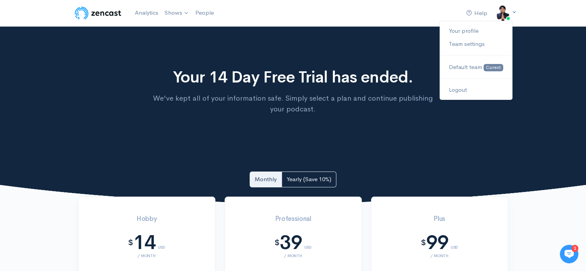 The width and height of the screenshot is (586, 271). What do you see at coordinates (293, 77) in the screenshot?
I see `h1: Your 14 Day Free Trial has ended.` at bounding box center [293, 77].